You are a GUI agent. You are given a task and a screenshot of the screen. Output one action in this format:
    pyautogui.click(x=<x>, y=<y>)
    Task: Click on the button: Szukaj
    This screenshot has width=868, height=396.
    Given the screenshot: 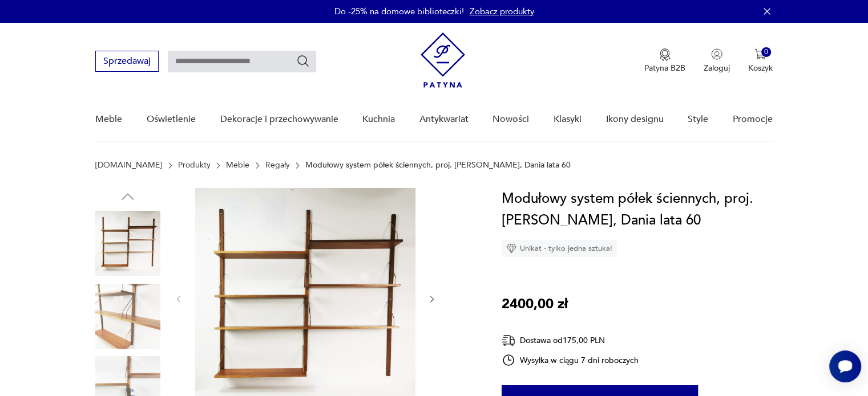 What is the action you would take?
    pyautogui.click(x=303, y=61)
    